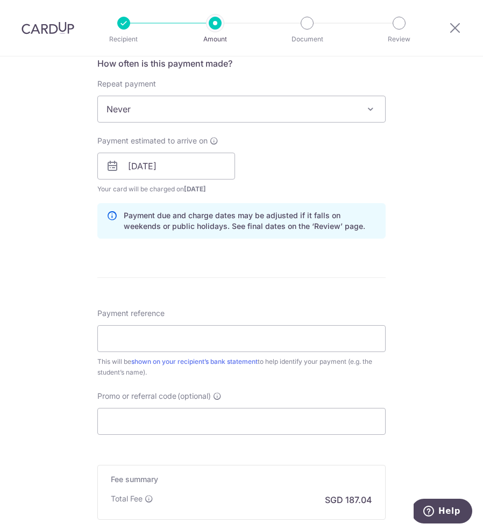 This screenshot has width=483, height=531. I want to click on p: Recipient, so click(124, 39).